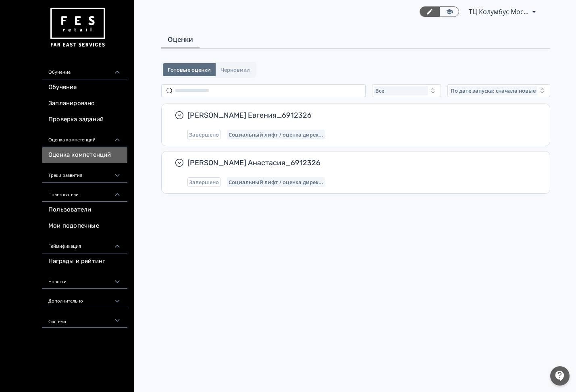 The image size is (576, 392). I want to click on div: Треки развития, so click(85, 173).